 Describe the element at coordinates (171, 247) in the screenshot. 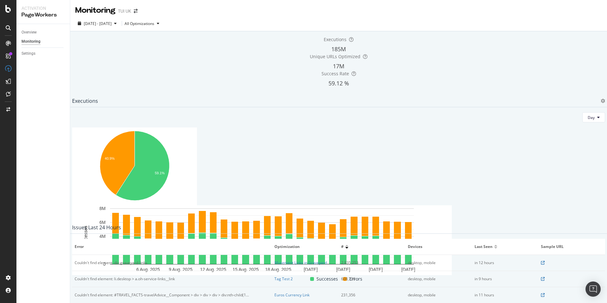

I see `span: Error` at that location.